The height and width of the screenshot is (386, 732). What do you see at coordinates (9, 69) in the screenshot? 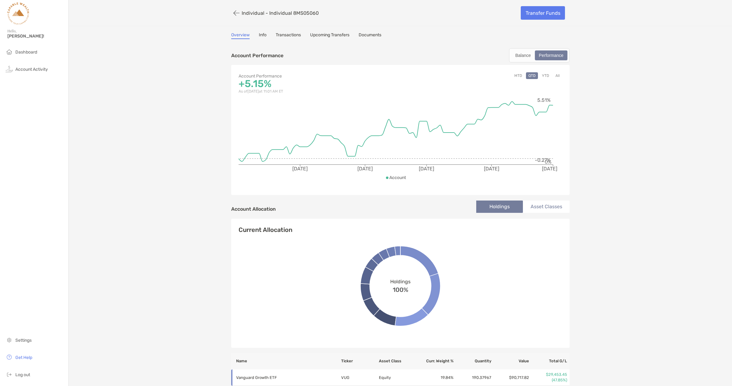
I see `img: activity icon` at bounding box center [9, 69].